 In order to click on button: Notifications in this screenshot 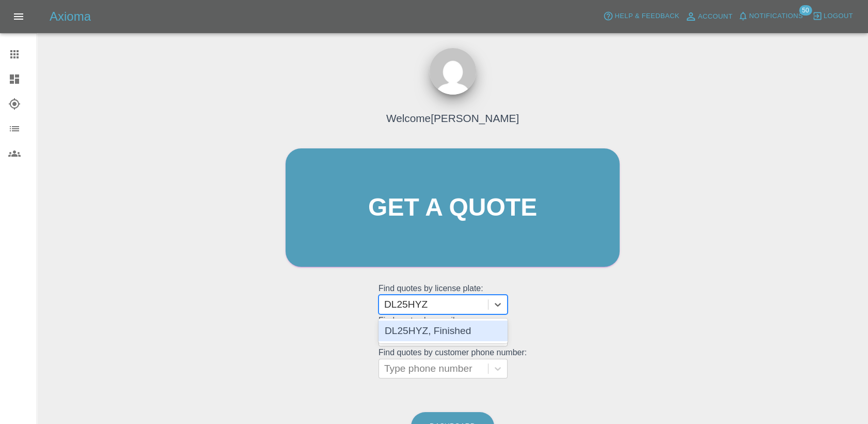, I will do `click(771, 16)`.